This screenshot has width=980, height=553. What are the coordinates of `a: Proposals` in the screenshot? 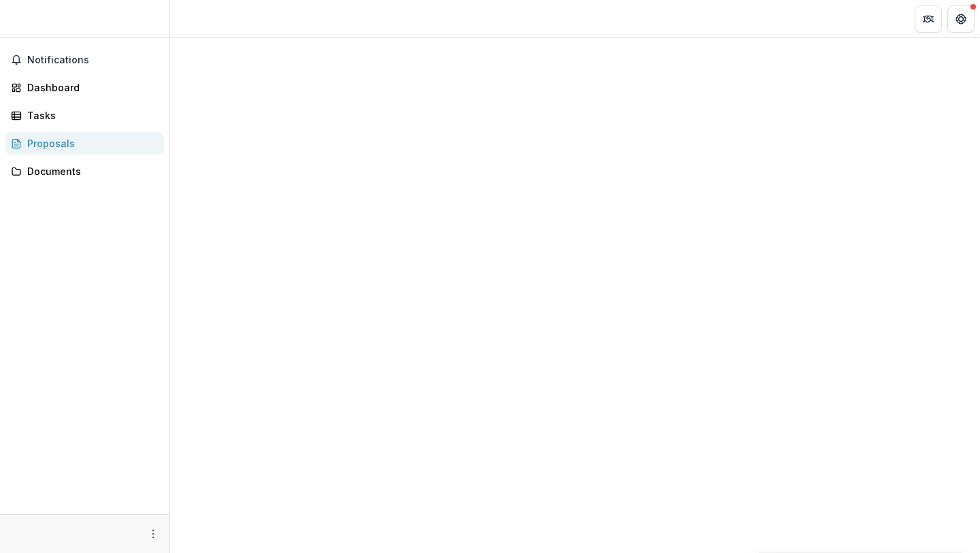 It's located at (85, 143).